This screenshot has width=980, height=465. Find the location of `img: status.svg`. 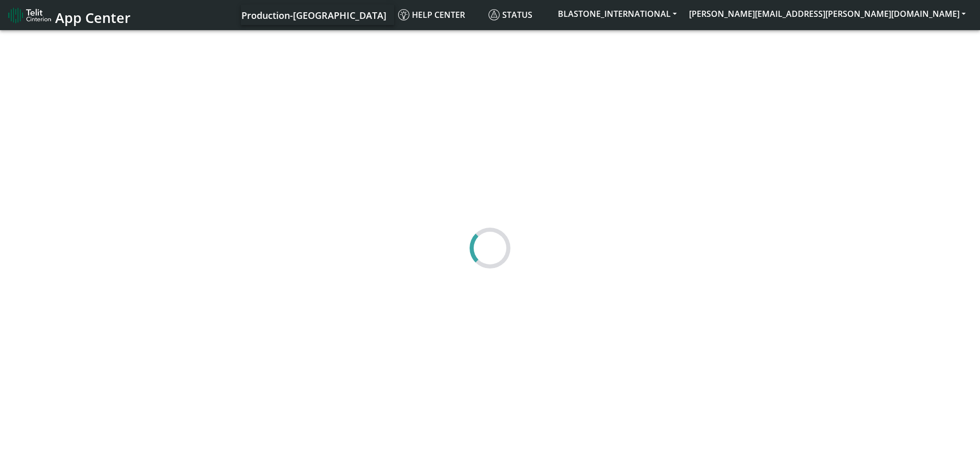

img: status.svg is located at coordinates (494, 15).